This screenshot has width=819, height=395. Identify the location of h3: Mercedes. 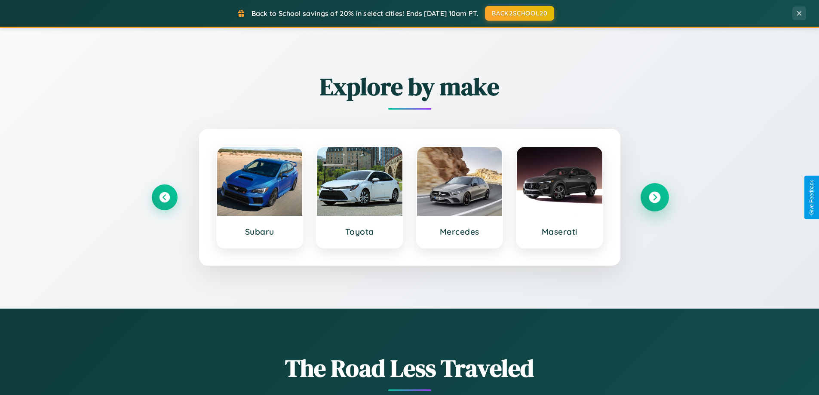
(460, 232).